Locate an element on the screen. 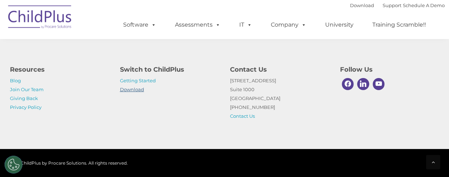 The width and height of the screenshot is (449, 177). a: University is located at coordinates (339, 25).